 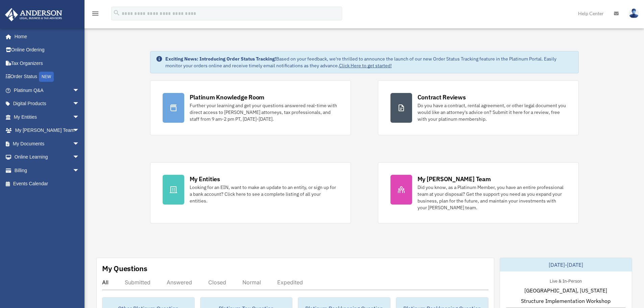 What do you see at coordinates (565, 280) in the screenshot?
I see `div: Live & In-Person` at bounding box center [565, 280].